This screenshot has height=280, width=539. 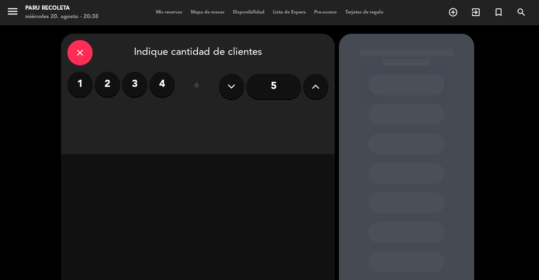 What do you see at coordinates (521, 12) in the screenshot?
I see `i: search` at bounding box center [521, 12].